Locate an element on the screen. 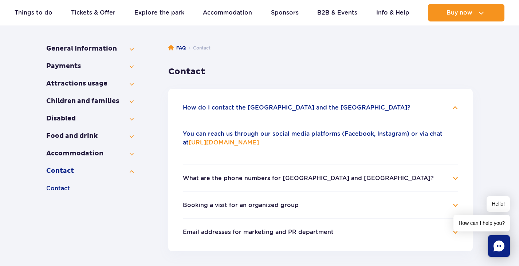 Image resolution: width=519 pixels, height=266 pixels. li: Contact is located at coordinates (198, 48).